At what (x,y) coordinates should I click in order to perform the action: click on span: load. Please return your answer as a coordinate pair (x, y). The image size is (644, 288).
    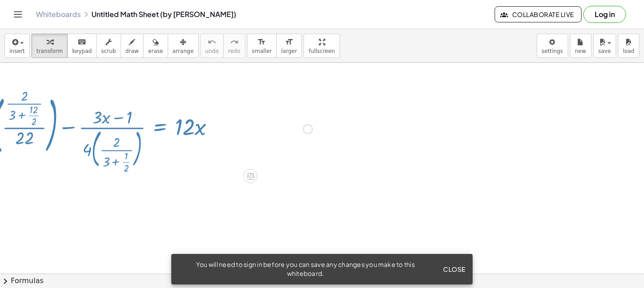
    Looking at the image, I should click on (629, 51).